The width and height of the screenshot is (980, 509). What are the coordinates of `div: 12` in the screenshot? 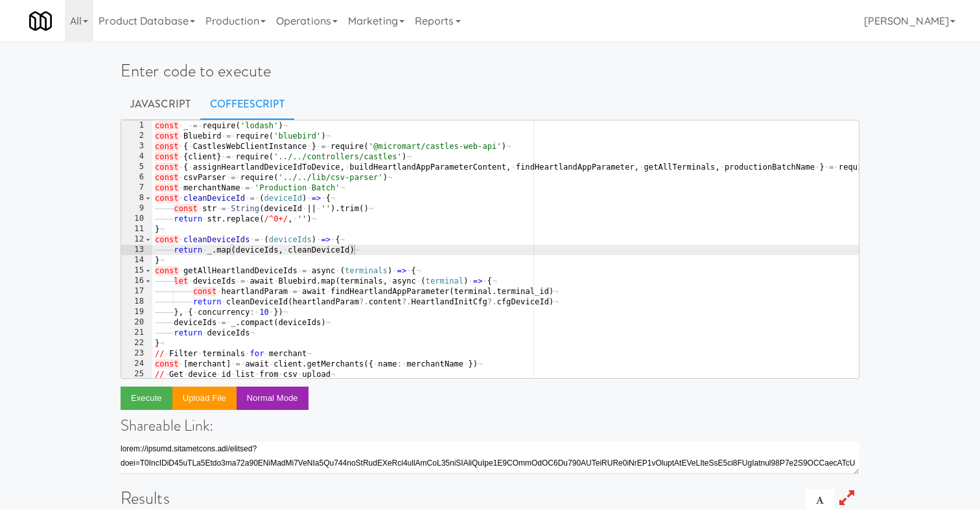 It's located at (137, 239).